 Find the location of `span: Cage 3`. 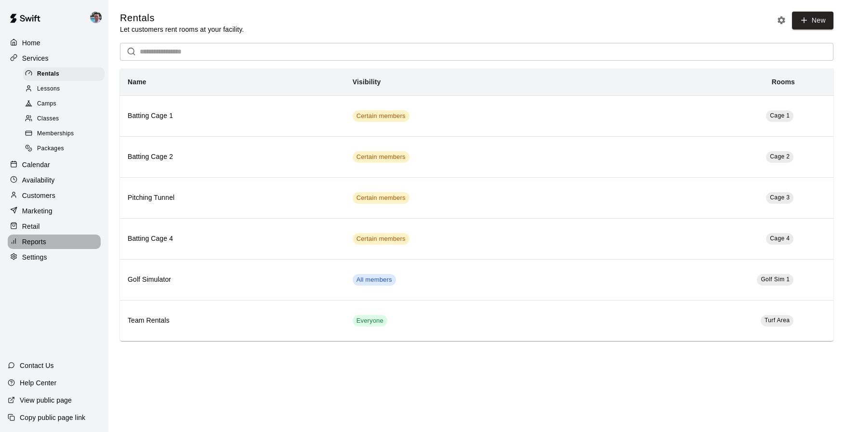

span: Cage 3 is located at coordinates (780, 198).